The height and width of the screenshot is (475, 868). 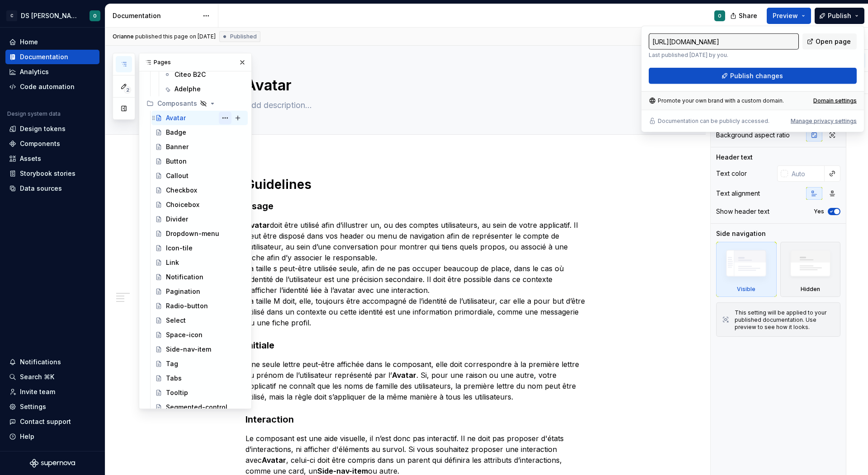 I want to click on a: Banner, so click(x=199, y=147).